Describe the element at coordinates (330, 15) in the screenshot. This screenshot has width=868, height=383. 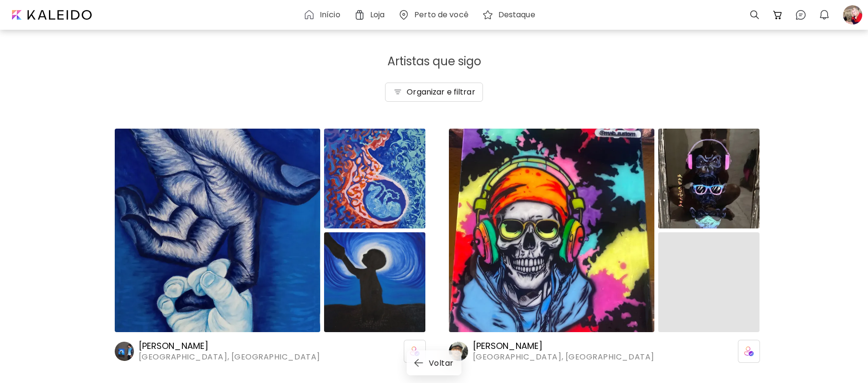
I see `h6: Início` at that location.